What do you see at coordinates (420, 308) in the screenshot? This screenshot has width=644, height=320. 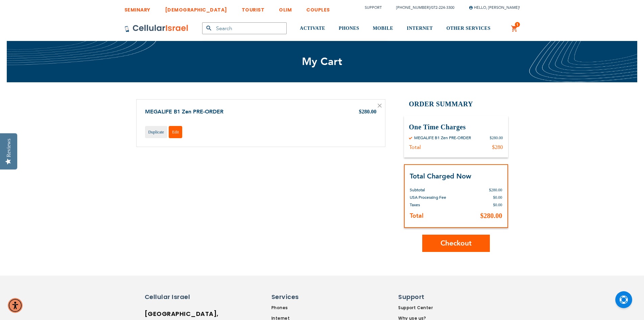 I see `a: Support Center` at bounding box center [420, 308].